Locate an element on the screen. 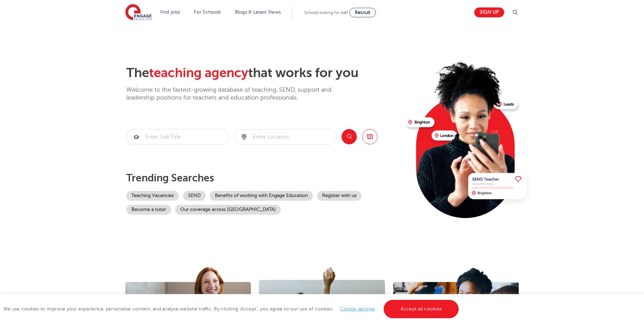  a: Recruit is located at coordinates (363, 12).